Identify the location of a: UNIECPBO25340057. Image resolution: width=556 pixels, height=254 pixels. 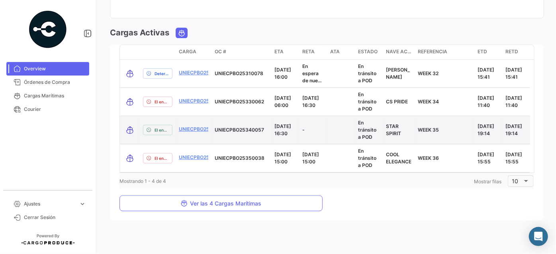
(203, 129).